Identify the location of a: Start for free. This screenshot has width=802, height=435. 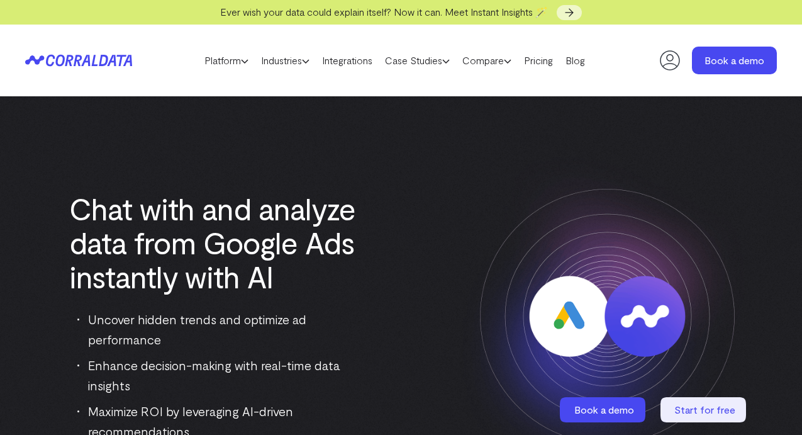
(705, 410).